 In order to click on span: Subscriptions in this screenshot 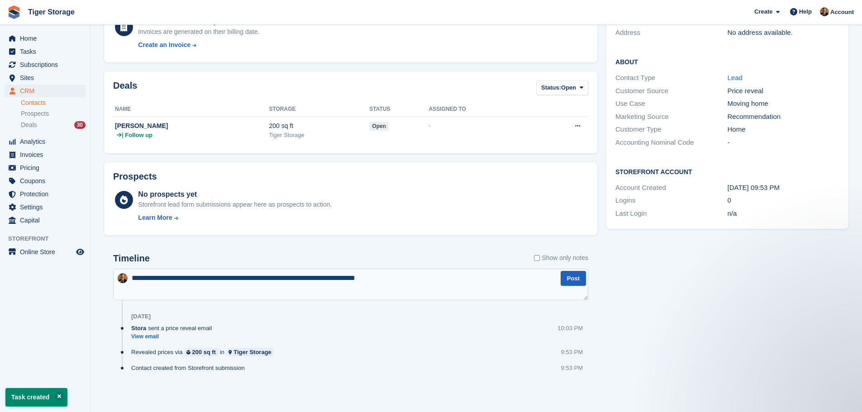, I will do `click(47, 65)`.